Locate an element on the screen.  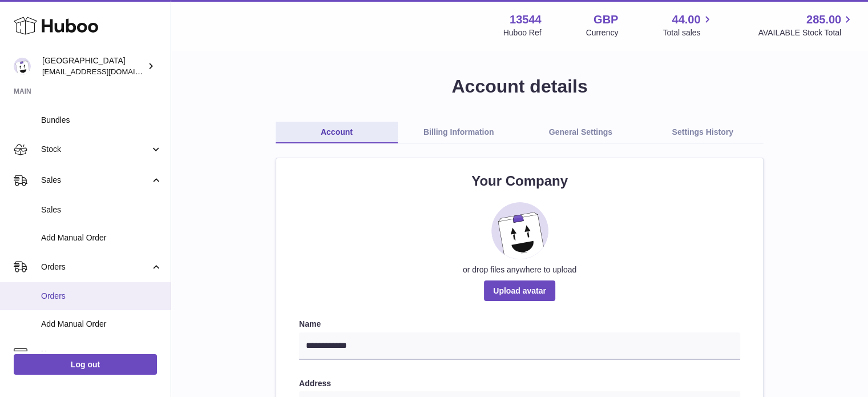
a: 285.00 AVAILABLE Stock Total is located at coordinates (805, 25).